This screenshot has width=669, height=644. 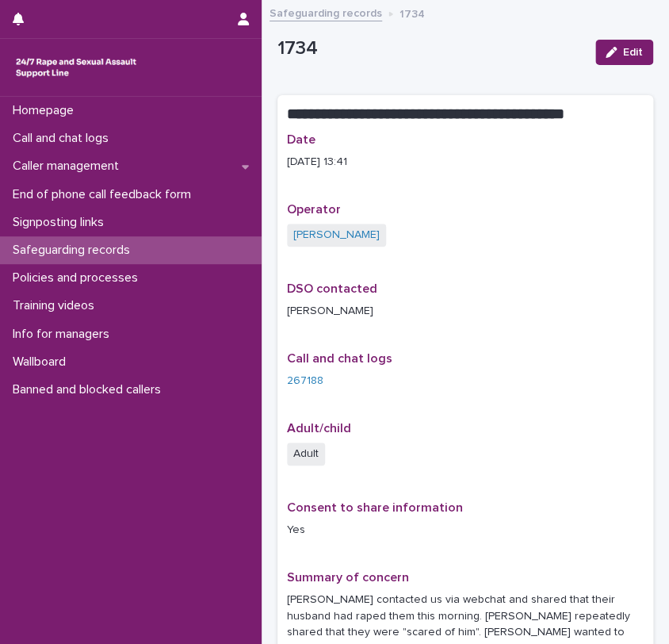 I want to click on p: End of phone call feedback form, so click(x=105, y=194).